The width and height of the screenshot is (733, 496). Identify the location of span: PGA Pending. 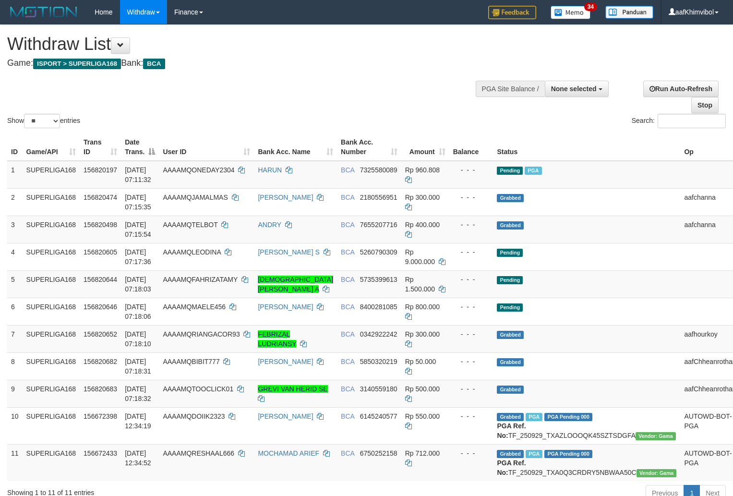
(569, 454).